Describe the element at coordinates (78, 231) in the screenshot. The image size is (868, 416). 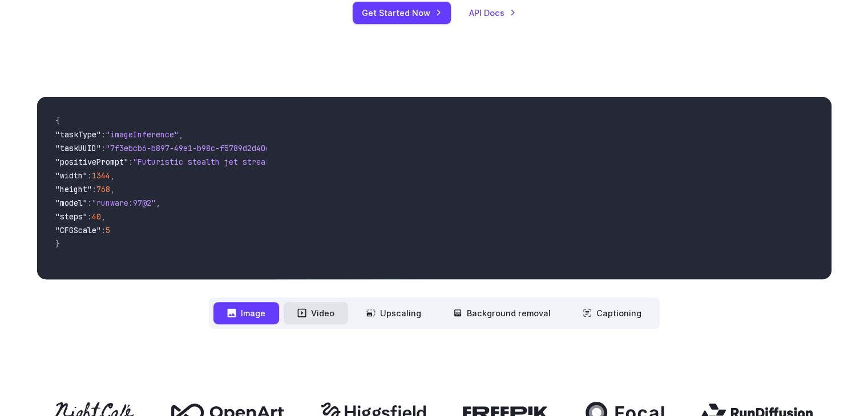
I see `span: "CFGScale"` at that location.